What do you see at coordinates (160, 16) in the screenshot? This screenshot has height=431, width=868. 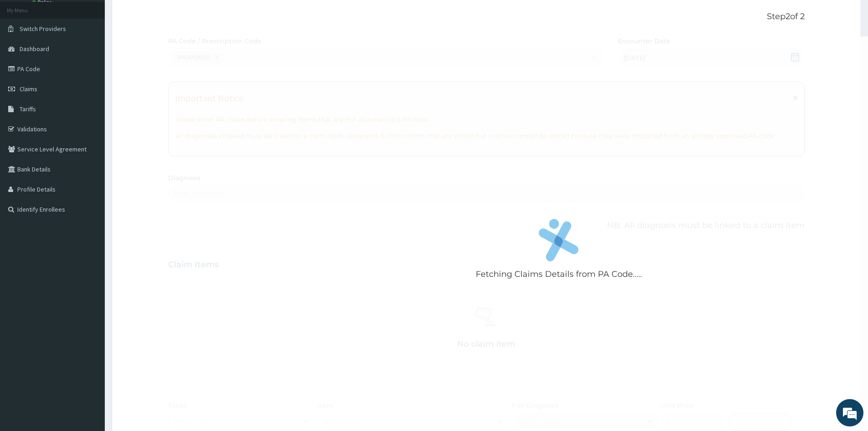 I see `div: Minimize live chat window` at bounding box center [160, 16].